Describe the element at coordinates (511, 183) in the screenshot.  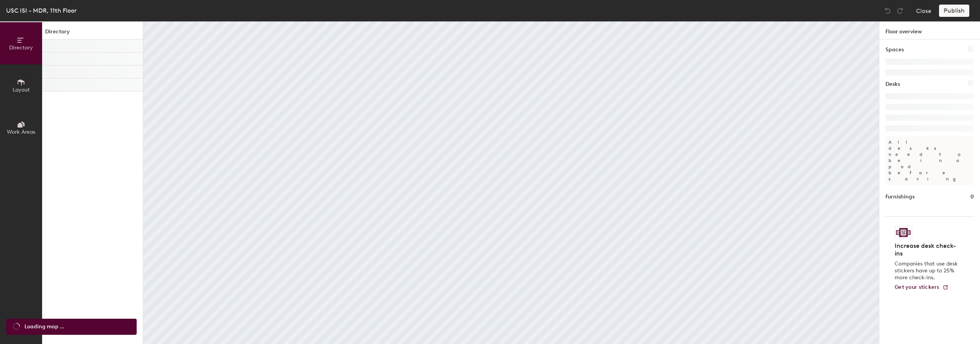
I see `canvas: Map` at that location.